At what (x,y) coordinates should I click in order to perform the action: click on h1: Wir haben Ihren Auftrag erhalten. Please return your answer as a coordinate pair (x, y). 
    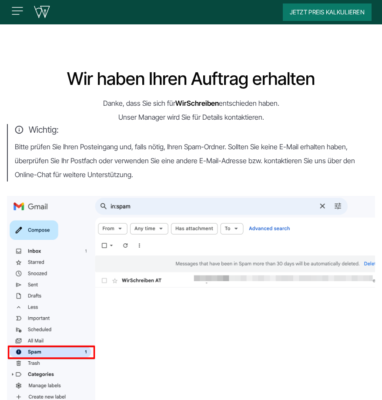
    Looking at the image, I should click on (191, 79).